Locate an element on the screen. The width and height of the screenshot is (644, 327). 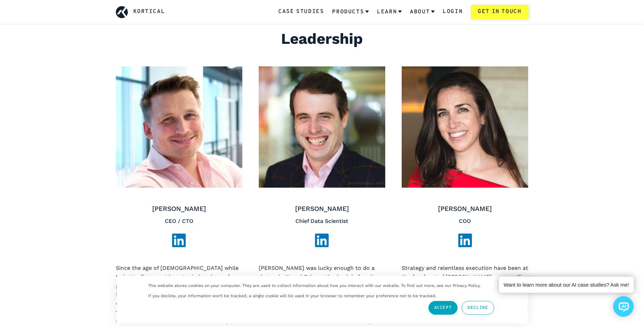
img: Andy Gray is located at coordinates (179, 127).